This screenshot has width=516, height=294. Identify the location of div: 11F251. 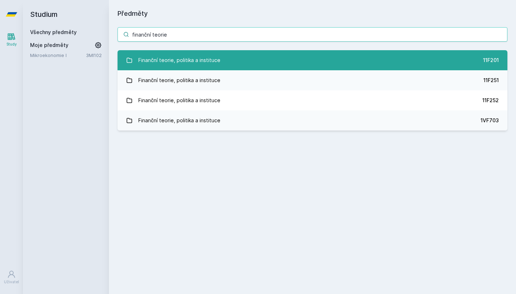
(491, 80).